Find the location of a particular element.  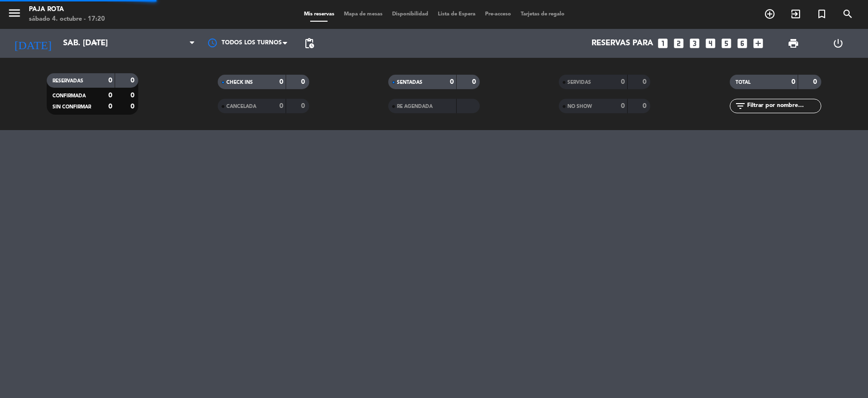

span: SENTADAS is located at coordinates (409, 82).